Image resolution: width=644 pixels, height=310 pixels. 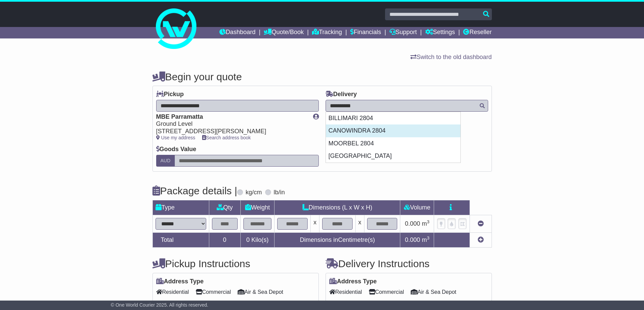 I want to click on span: © One World Courier 2025. All rights reserved., so click(x=159, y=305).